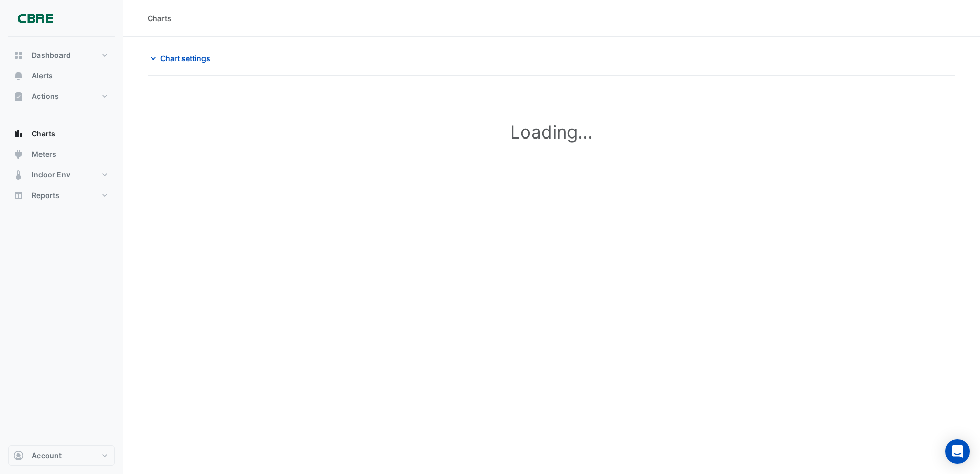  Describe the element at coordinates (51, 55) in the screenshot. I see `span: Dashboard` at that location.